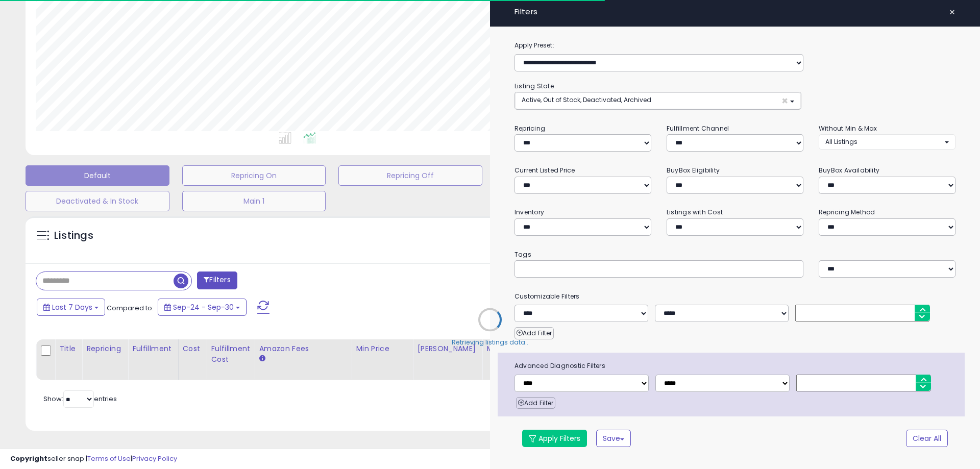 The image size is (980, 469). What do you see at coordinates (529, 212) in the screenshot?
I see `small: Inventory` at bounding box center [529, 212].